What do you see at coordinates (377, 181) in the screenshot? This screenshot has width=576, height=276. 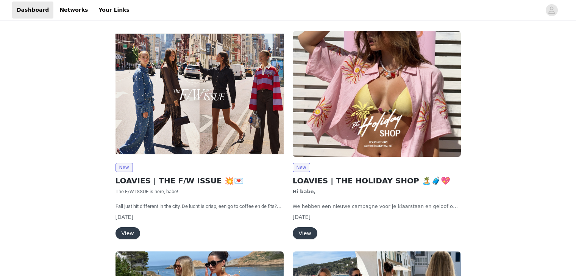 I see `h2: LOAVIES | THE HOLIDAY SHOP 🏝️🧳💖` at bounding box center [377, 181].